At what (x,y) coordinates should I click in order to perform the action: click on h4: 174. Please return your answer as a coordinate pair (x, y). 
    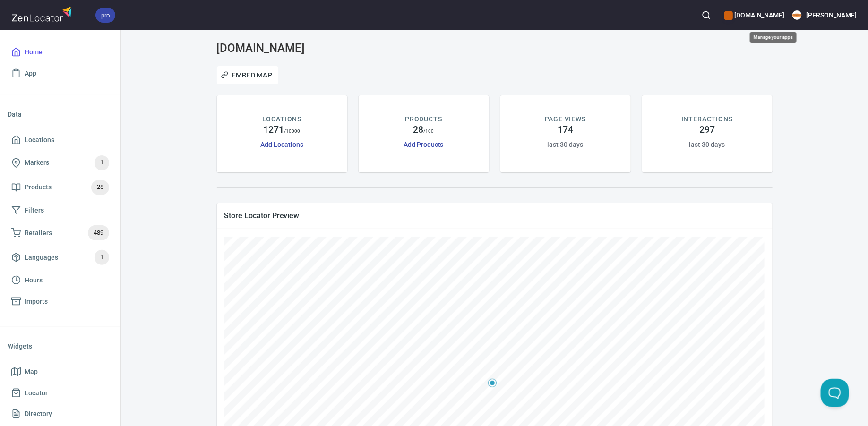
    Looking at the image, I should click on (565, 130).